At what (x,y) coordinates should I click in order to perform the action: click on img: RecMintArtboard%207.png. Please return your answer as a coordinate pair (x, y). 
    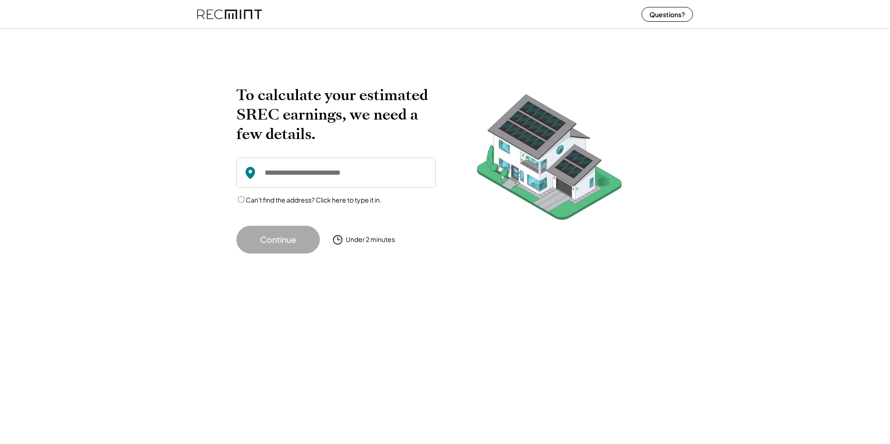
    Looking at the image, I should click on (550, 160).